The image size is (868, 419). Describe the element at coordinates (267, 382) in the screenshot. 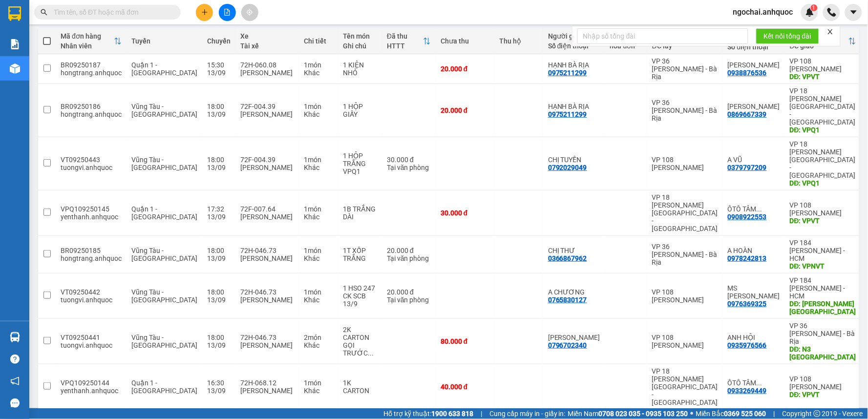

I see `div: 72H-068.12` at that location.